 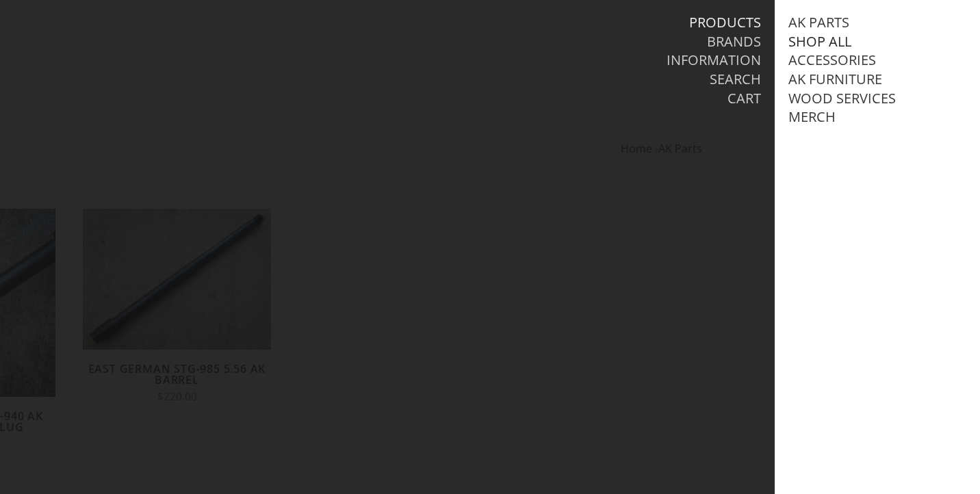 What do you see at coordinates (835, 79) in the screenshot?
I see `a: AK Furniture` at bounding box center [835, 79].